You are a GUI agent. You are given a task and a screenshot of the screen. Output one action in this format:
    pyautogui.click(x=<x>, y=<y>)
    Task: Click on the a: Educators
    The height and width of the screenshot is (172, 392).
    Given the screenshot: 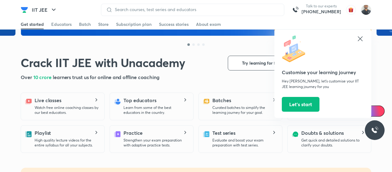 What is the action you would take?
    pyautogui.click(x=61, y=24)
    